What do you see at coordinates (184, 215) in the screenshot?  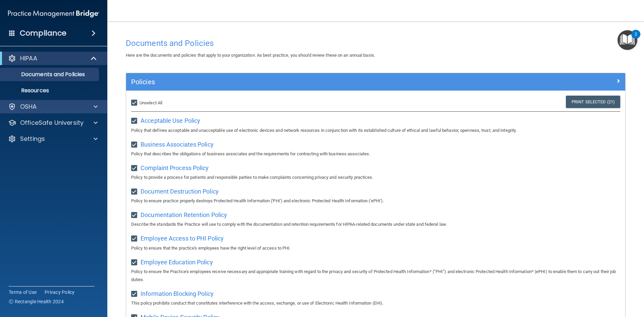 I see `span: Documentation Retention Policy` at bounding box center [184, 215].